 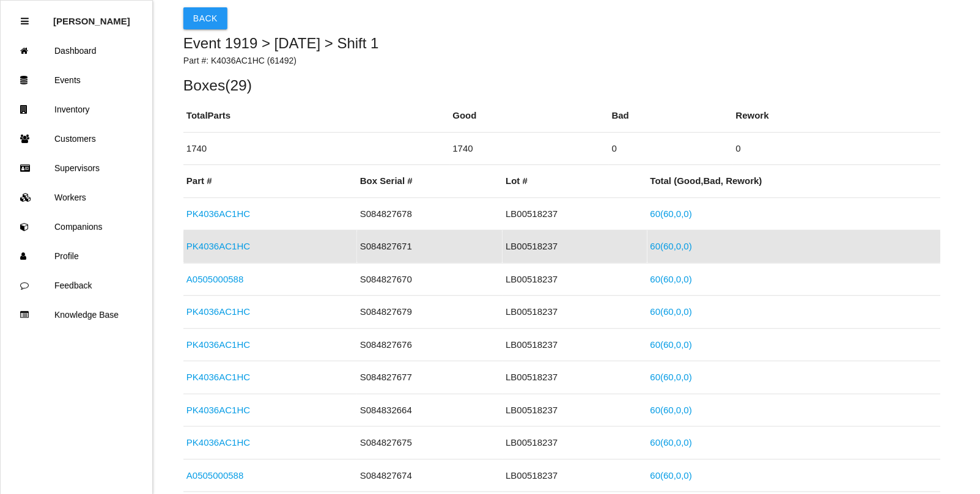 What do you see at coordinates (529, 116) in the screenshot?
I see `th: Good` at bounding box center [529, 116].